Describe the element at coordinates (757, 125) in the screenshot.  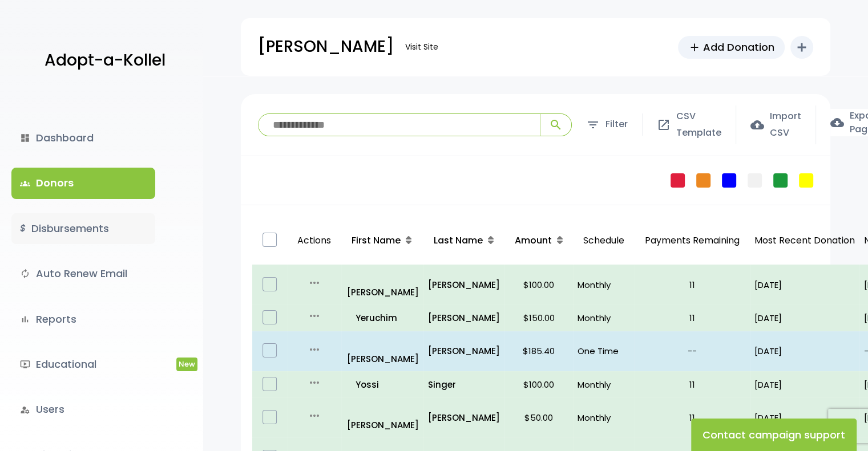
I see `span: cloud_upload` at that location.